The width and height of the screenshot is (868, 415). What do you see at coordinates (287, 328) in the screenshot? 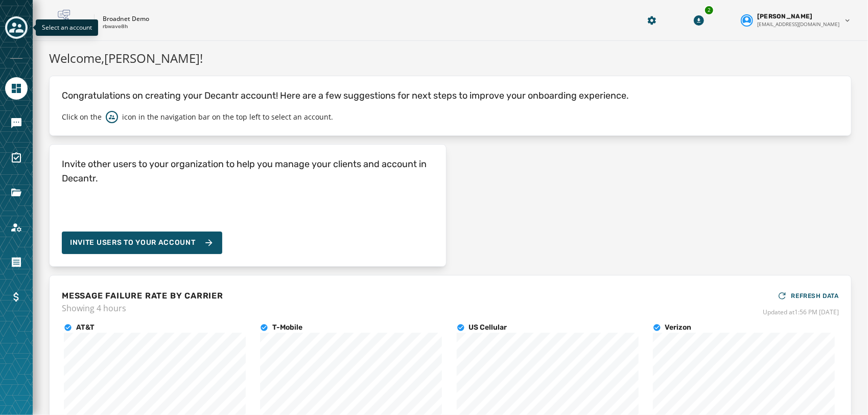
I see `h4: T-Mobile` at bounding box center [287, 328].